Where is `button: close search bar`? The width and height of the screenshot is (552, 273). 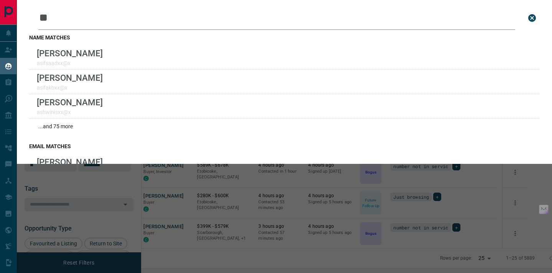
button: close search bar is located at coordinates (532, 18).